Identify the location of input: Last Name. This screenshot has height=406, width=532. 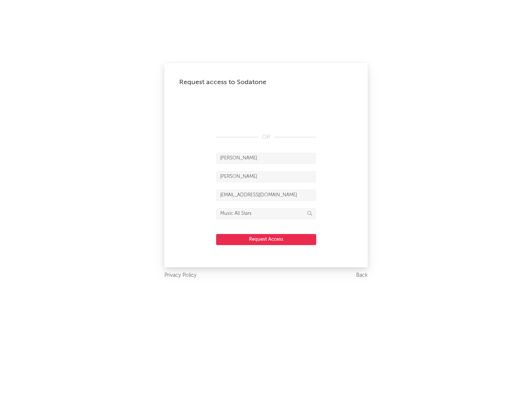
(266, 177).